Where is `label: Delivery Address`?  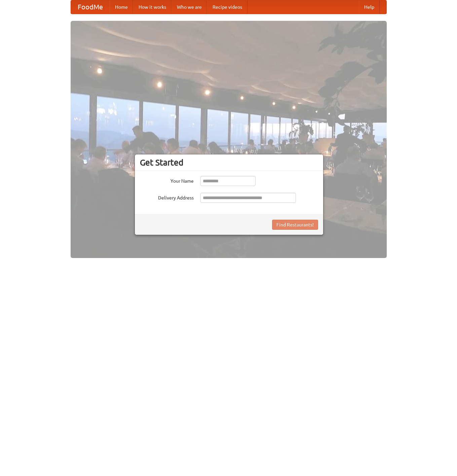
label: Delivery Address is located at coordinates (167, 197).